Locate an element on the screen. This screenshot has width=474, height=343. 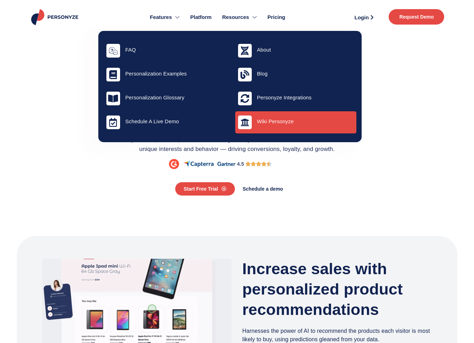
h4: Personyze Integrations is located at coordinates (305, 98).